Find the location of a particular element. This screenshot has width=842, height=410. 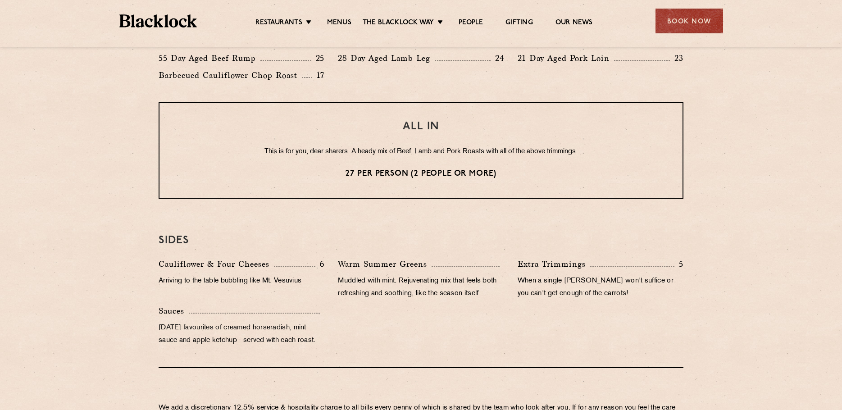

a: Our News is located at coordinates (574, 23).